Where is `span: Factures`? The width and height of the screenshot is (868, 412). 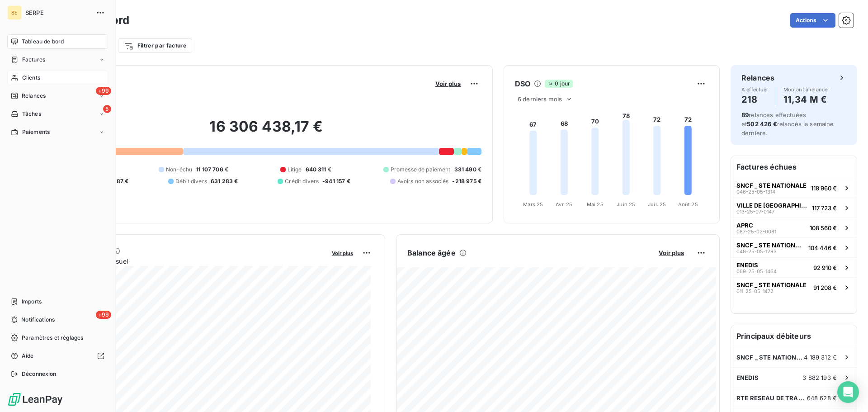
span: Factures is located at coordinates (33, 59).